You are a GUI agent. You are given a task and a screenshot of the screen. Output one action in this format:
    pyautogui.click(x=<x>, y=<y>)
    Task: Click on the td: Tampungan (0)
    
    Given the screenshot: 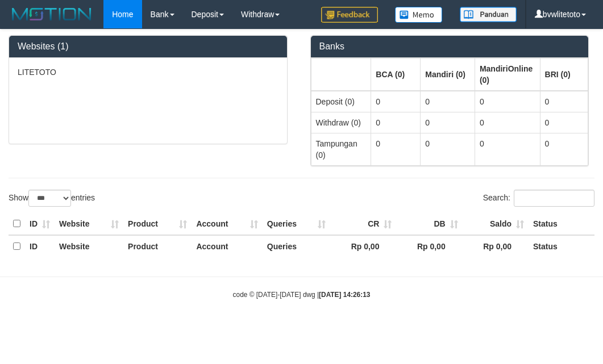 What is the action you would take?
    pyautogui.click(x=341, y=149)
    